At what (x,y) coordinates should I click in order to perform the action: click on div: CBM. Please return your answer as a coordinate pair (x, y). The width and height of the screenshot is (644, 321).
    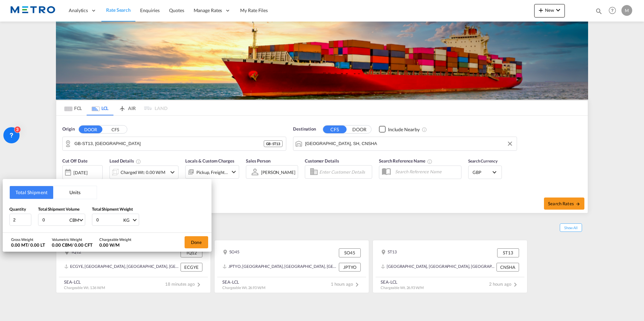
    Looking at the image, I should click on (74, 220).